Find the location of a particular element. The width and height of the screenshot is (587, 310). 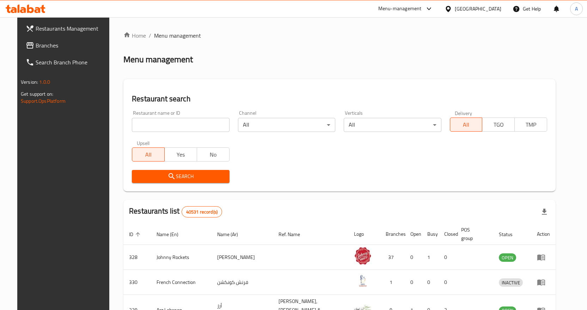

span: Version: is located at coordinates (29, 82).